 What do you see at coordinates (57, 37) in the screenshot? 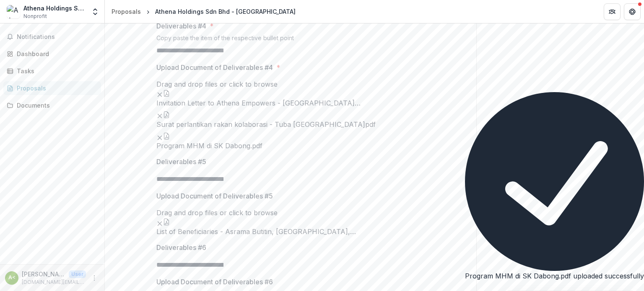
I see `span: Notifications` at bounding box center [57, 37].